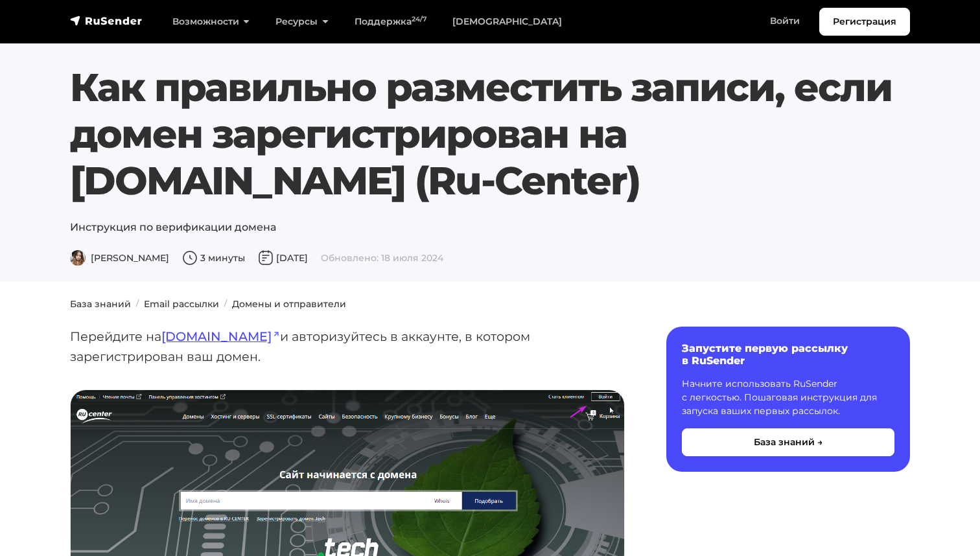 Image resolution: width=980 pixels, height=556 pixels. What do you see at coordinates (289, 304) in the screenshot?
I see `a: Домены и отправители` at bounding box center [289, 304].